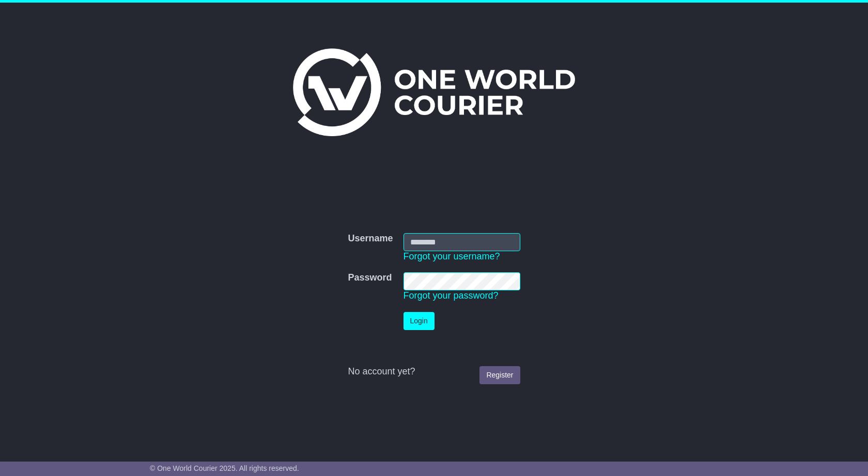 The height and width of the screenshot is (476, 868). I want to click on a: Forgot your username?, so click(451, 257).